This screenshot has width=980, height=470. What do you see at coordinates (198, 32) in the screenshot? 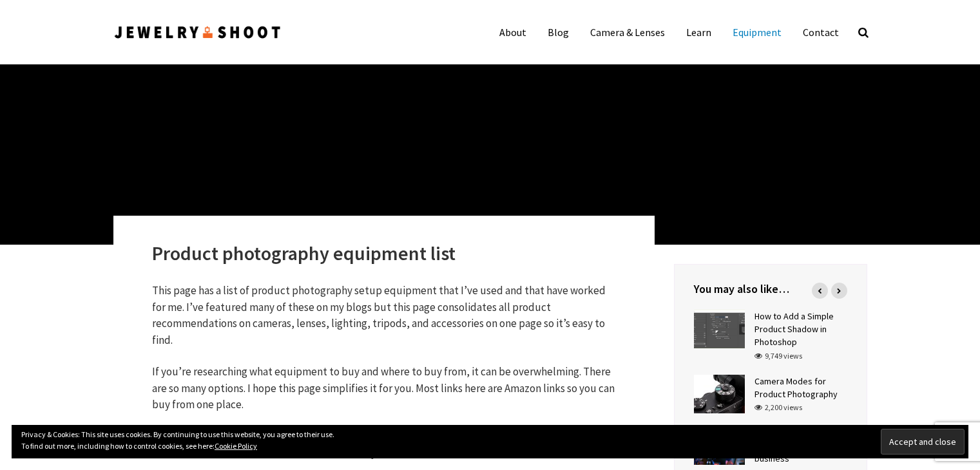
I see `img: Jewelry Photographer Bay Area - San Francisco | Nationwide via Mail` at bounding box center [198, 32].